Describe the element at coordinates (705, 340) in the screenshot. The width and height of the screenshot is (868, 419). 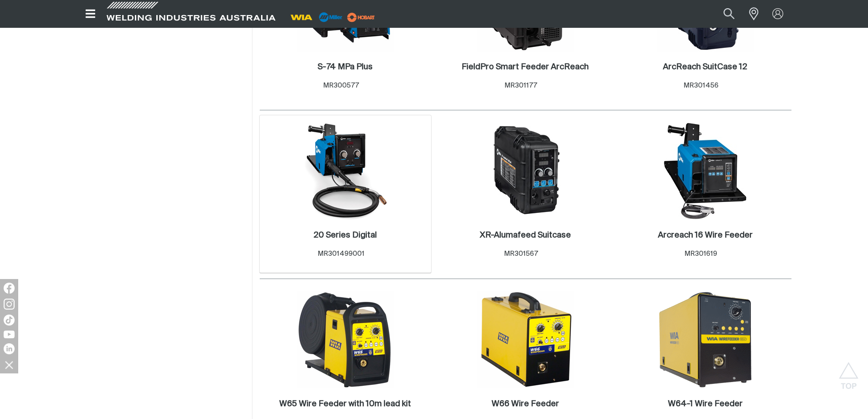
I see `img: W64-1 Wire Feeder` at that location.